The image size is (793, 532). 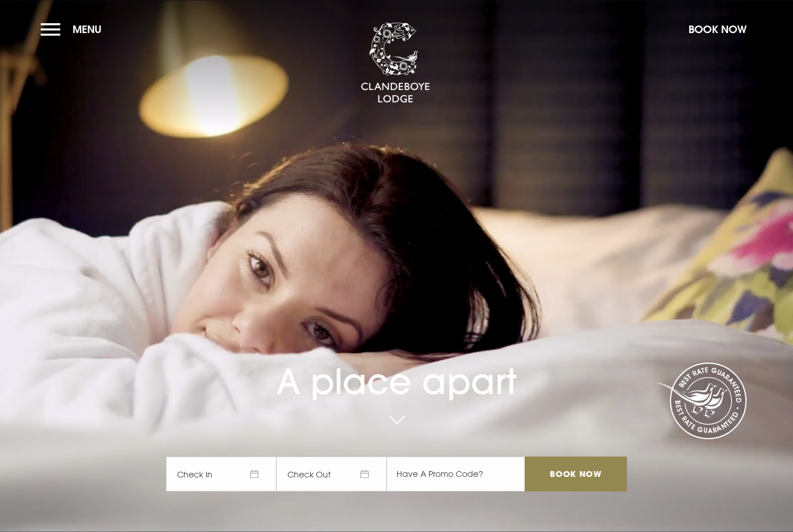 I want to click on h1: A place apart, so click(x=397, y=365).